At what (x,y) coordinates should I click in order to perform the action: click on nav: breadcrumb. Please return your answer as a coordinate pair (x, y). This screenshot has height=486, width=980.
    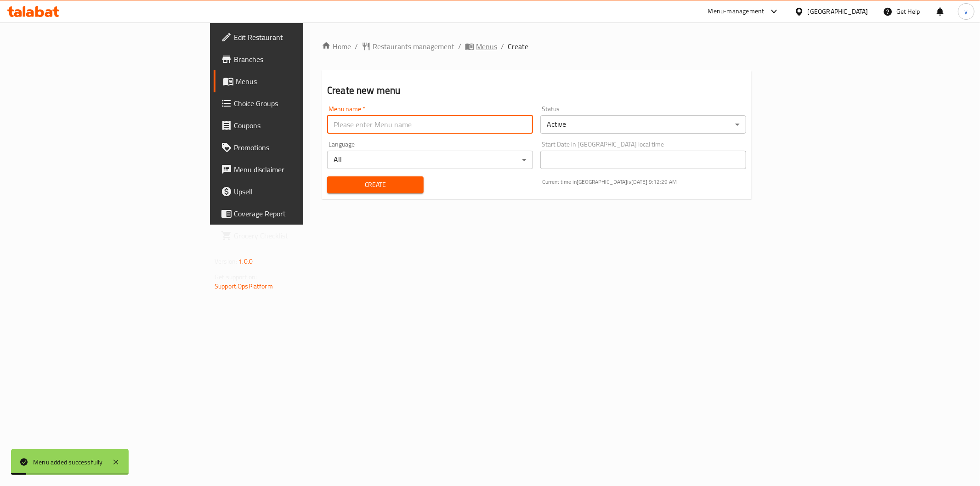
    Looking at the image, I should click on (537, 46).